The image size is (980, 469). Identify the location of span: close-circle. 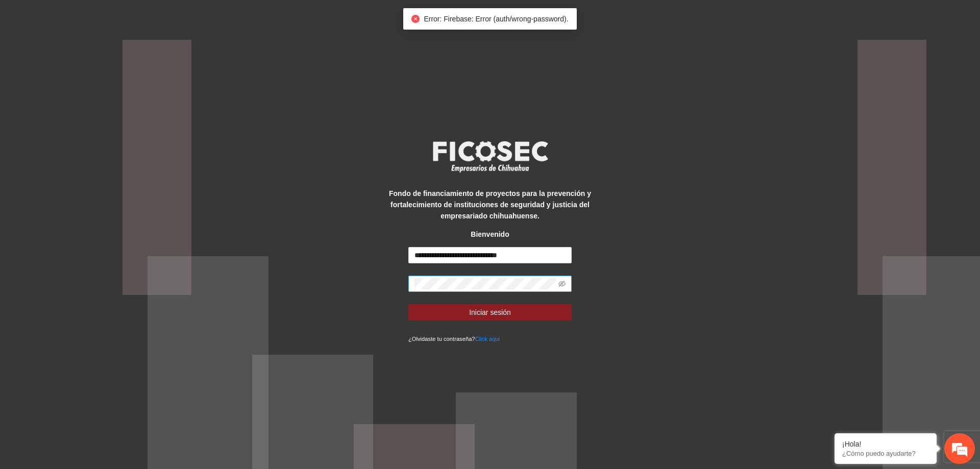
(416, 19).